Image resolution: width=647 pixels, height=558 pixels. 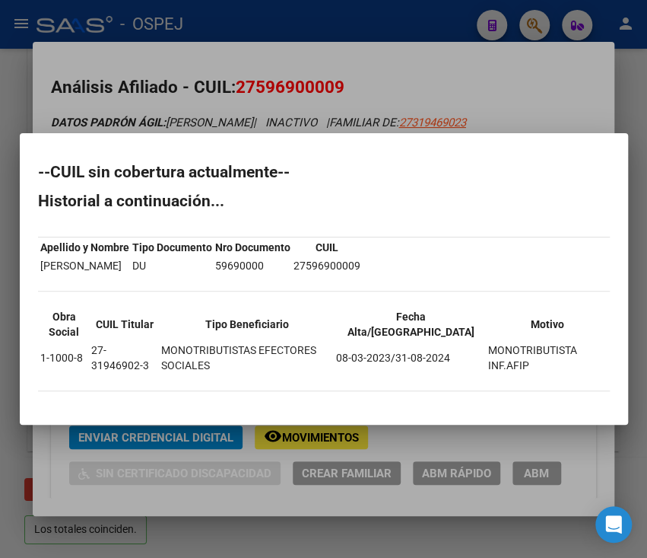 I want to click on h2: --CUIL sin cobertura actualmente--, so click(x=324, y=172).